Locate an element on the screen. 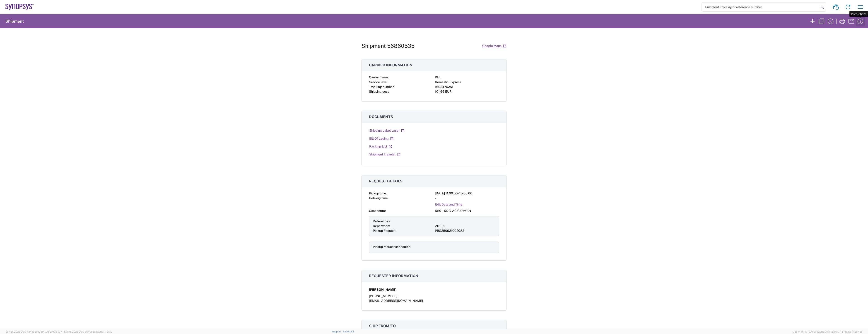  a: Google Maps is located at coordinates (494, 46).